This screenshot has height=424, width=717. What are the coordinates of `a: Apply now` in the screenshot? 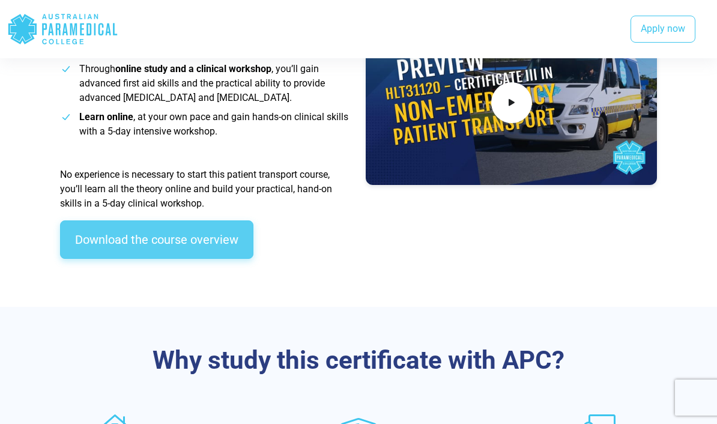 It's located at (663, 29).